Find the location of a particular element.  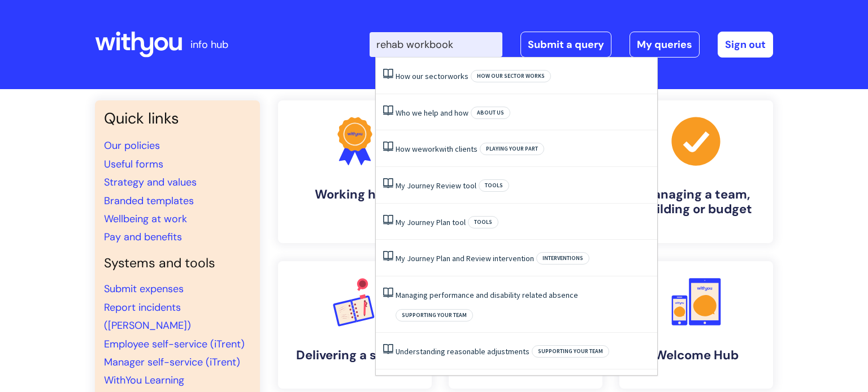

a: Submit expenses is located at coordinates (143, 289).